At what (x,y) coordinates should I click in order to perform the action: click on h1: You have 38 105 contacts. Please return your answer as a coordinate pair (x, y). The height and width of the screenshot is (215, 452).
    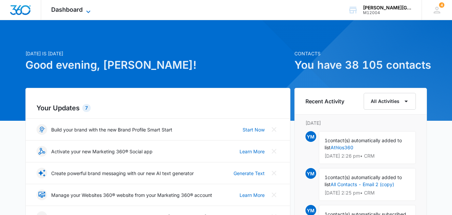
    Looking at the image, I should click on (361, 65).